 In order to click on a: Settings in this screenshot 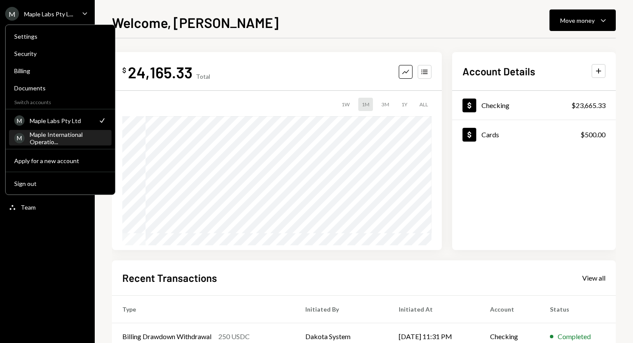, I will do `click(60, 36)`.